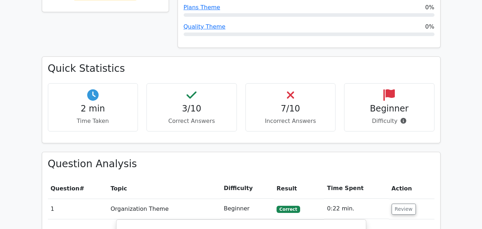 The width and height of the screenshot is (482, 229). What do you see at coordinates (78, 209) in the screenshot?
I see `td: 1` at bounding box center [78, 209].